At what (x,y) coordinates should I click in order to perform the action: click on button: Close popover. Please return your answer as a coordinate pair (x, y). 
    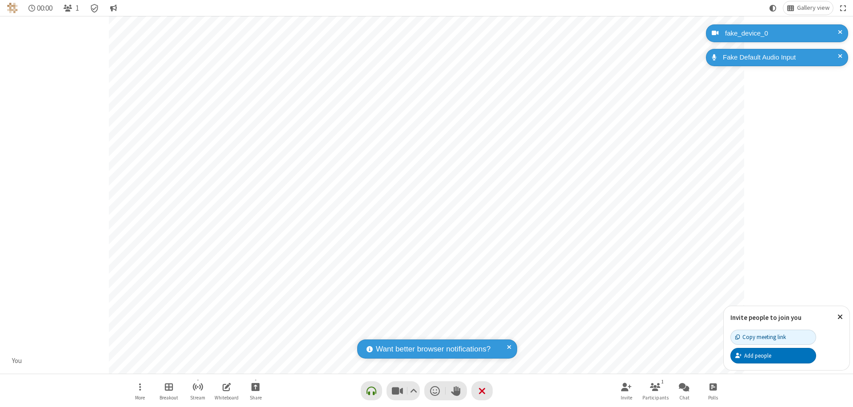
    Looking at the image, I should click on (840, 317).